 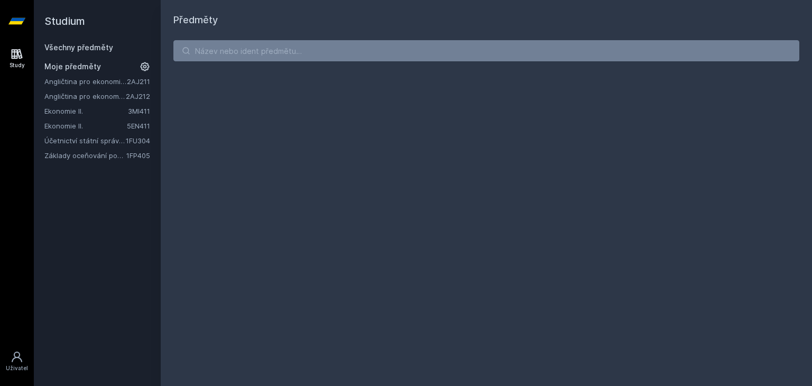 I want to click on a: Uživatel, so click(x=17, y=361).